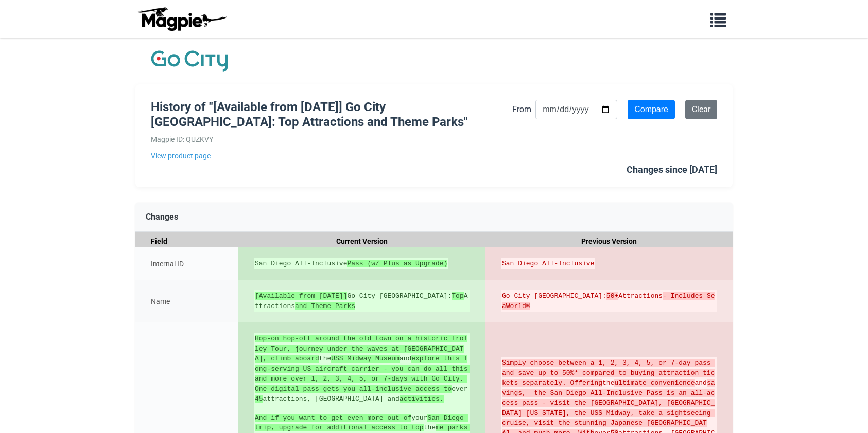  Describe the element at coordinates (351, 264) in the screenshot. I see `ins: San Diego All-Inclusive` at that location.